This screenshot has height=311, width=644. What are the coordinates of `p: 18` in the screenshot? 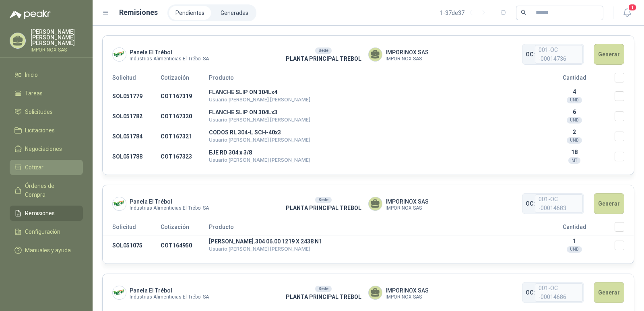 It's located at (575, 152).